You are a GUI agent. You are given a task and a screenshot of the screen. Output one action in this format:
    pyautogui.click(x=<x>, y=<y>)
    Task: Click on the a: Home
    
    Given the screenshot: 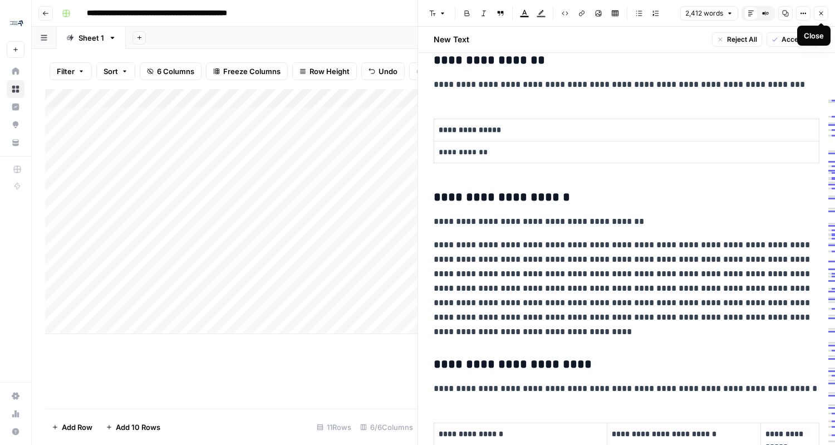 What is the action you would take?
    pyautogui.click(x=16, y=71)
    